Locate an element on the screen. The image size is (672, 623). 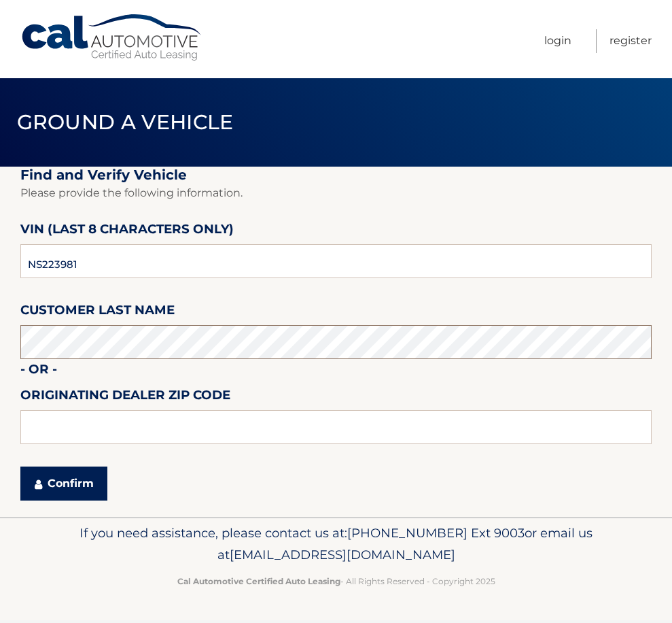
a: Register is located at coordinates (630, 41).